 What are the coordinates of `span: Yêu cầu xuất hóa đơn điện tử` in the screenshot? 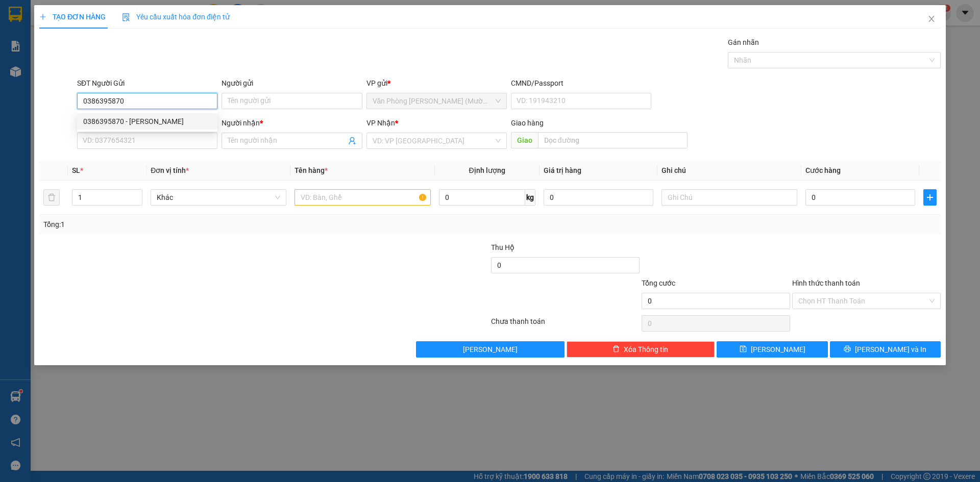 It's located at (176, 17).